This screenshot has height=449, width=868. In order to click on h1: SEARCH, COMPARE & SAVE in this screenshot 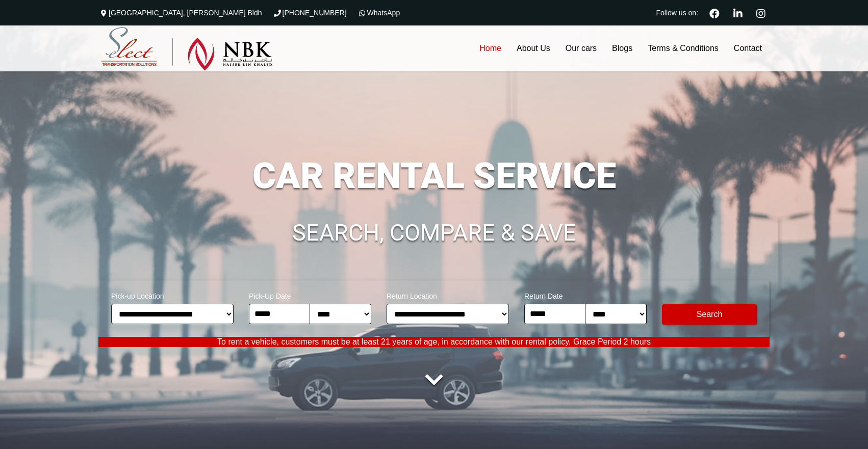, I will do `click(434, 233)`.